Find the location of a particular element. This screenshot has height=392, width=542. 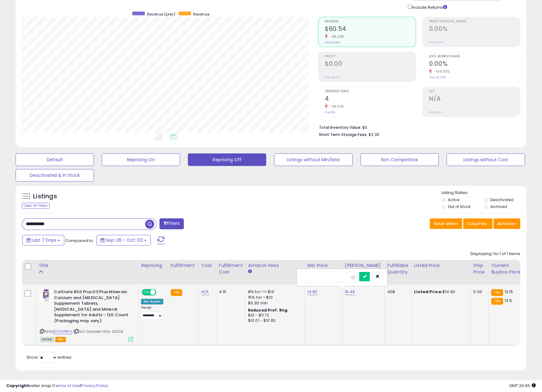

button: Columns is located at coordinates (478, 224).